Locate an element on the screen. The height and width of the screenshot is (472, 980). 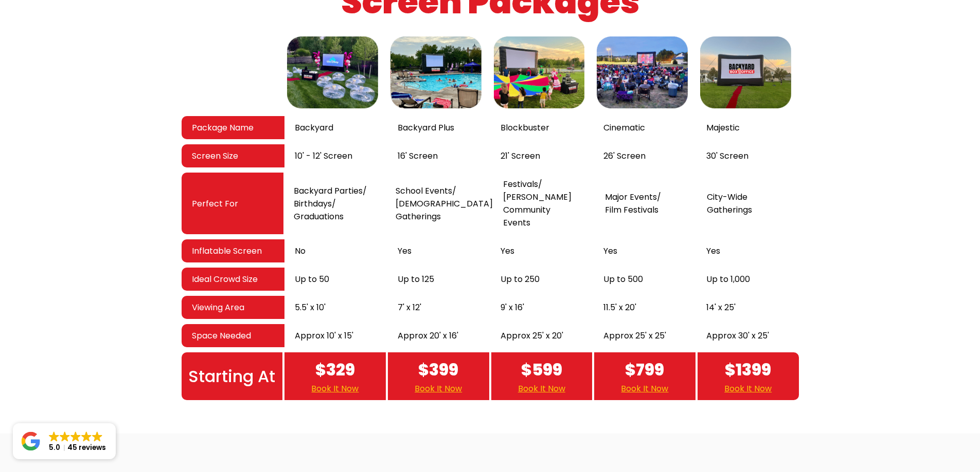
span: Inflatable Screen is located at coordinates (227, 251).